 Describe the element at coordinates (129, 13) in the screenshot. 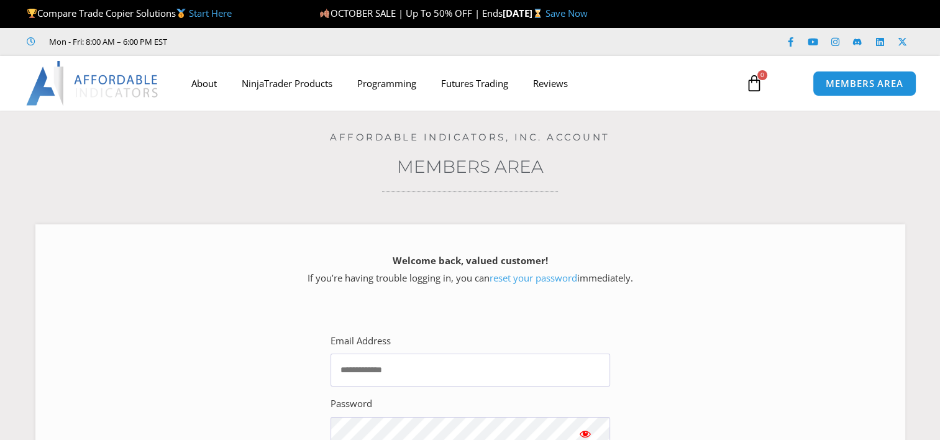

I see `span: Compare Trade Copier Solutions` at that location.